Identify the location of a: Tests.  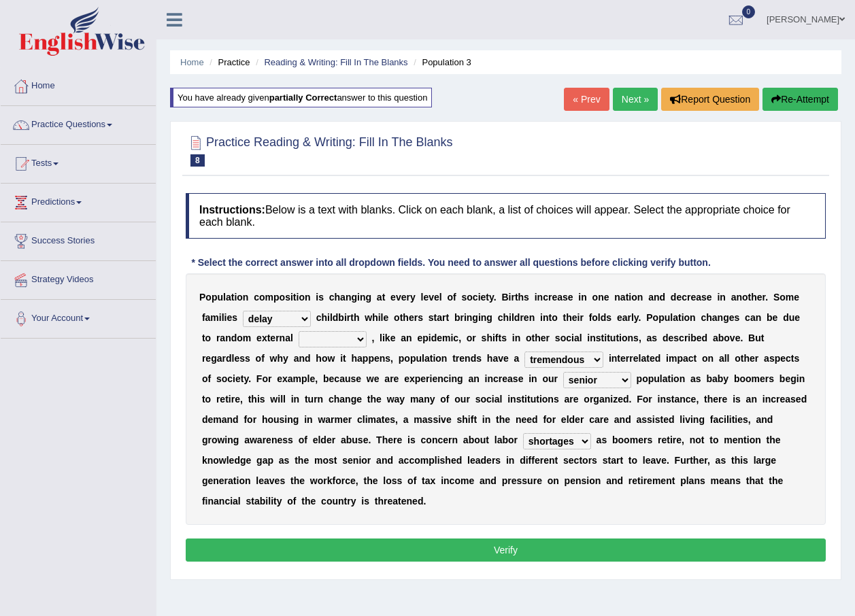
(78, 162).